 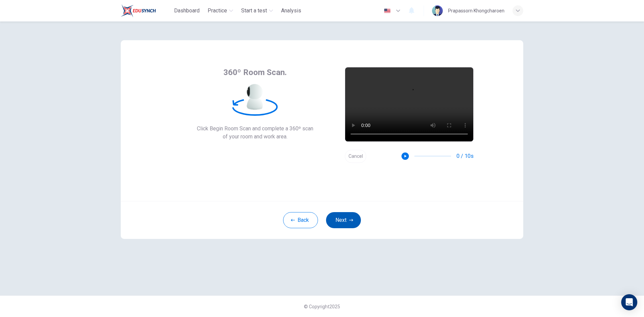 I want to click on span: © Copyright 2025, so click(x=322, y=307).